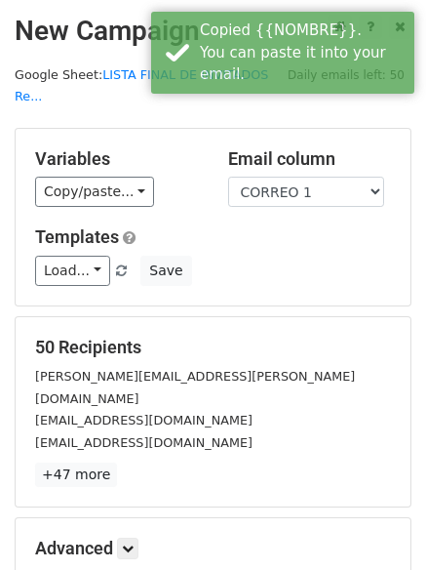 The image size is (426, 570). I want to click on div: Copied {{NOMBRE}}. You can paste it into your email., so click(303, 53).